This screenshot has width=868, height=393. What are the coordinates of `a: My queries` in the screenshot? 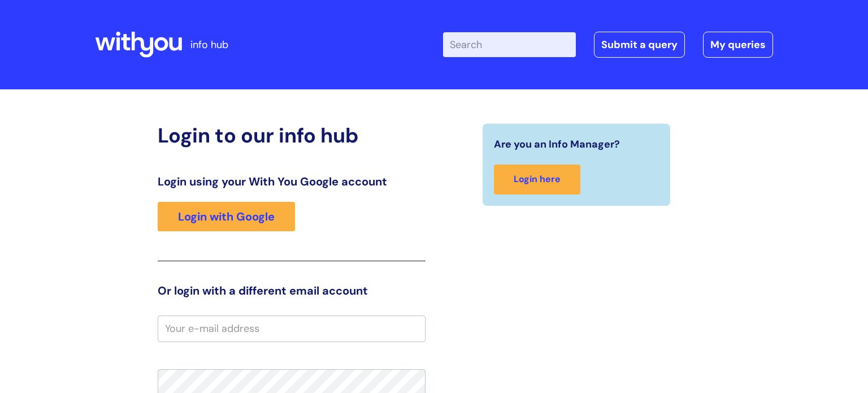 It's located at (738, 44).